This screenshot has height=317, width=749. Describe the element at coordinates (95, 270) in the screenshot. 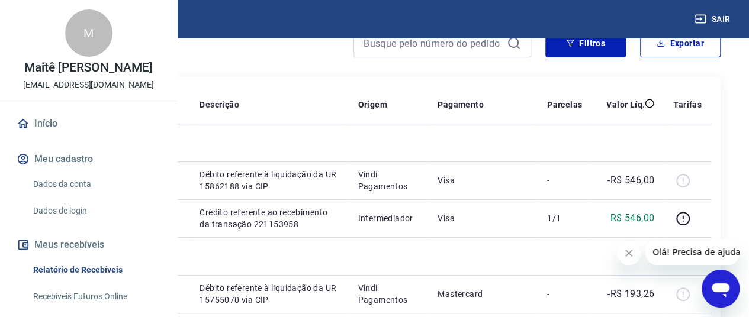

I see `a: Relatório de Recebíveis` at that location.